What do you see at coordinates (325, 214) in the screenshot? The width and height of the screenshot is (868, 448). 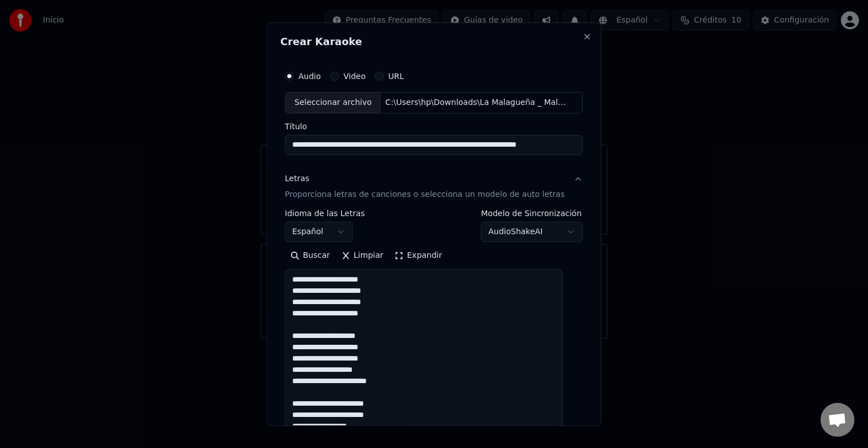 I see `label: Idioma de las Letras` at bounding box center [325, 214].